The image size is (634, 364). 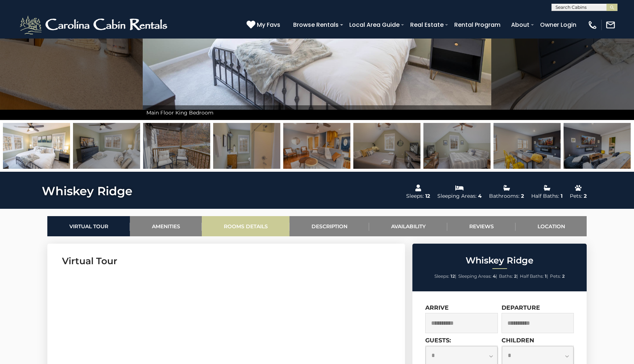 What do you see at coordinates (556, 276) in the screenshot?
I see `span: Pets:` at bounding box center [556, 276].